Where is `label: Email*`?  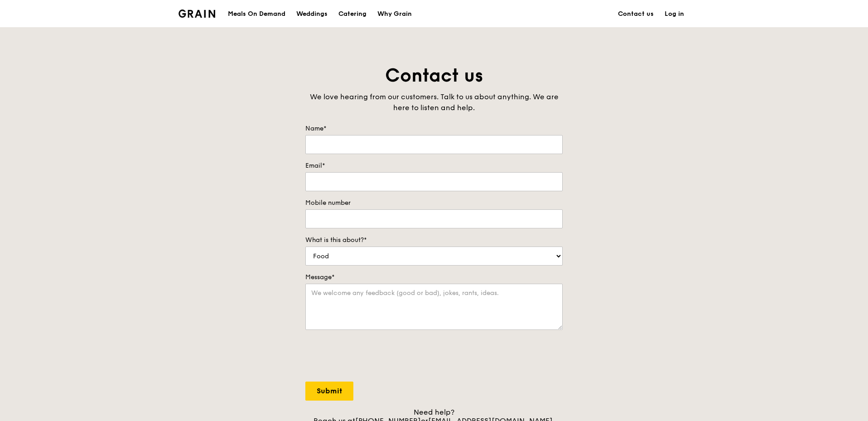
label: Email* is located at coordinates (434, 166).